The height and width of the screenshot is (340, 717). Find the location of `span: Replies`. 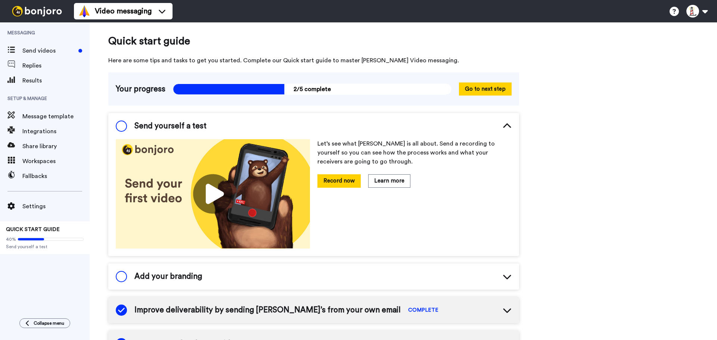

span: Replies is located at coordinates (56, 66).